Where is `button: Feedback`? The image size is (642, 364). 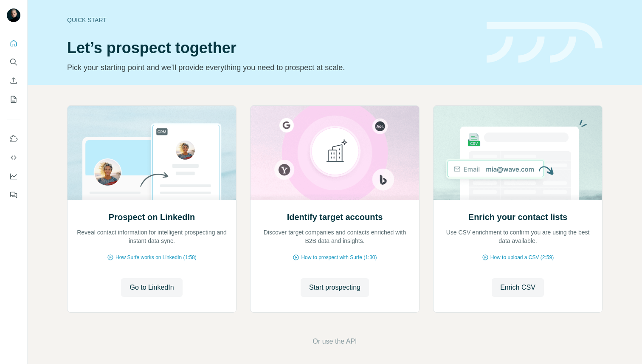
button: Feedback is located at coordinates (13, 195).